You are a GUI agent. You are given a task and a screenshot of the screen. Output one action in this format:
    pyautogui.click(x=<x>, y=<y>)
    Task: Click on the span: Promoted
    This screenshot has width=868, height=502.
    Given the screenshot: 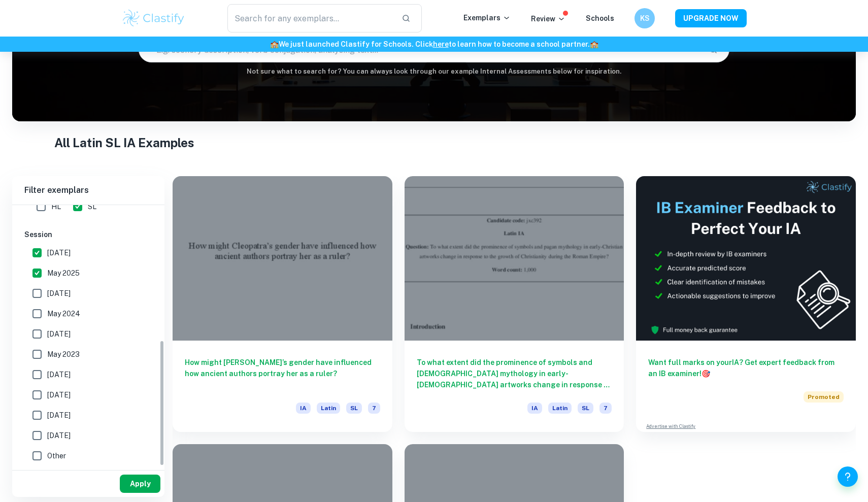 What is the action you would take?
    pyautogui.click(x=823, y=397)
    